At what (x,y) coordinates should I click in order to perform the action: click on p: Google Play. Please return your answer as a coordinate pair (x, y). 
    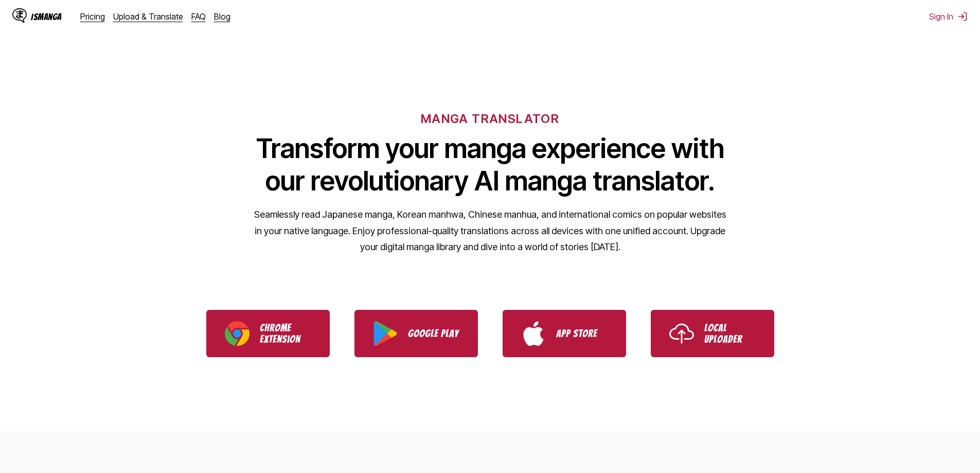
    Looking at the image, I should click on (434, 333).